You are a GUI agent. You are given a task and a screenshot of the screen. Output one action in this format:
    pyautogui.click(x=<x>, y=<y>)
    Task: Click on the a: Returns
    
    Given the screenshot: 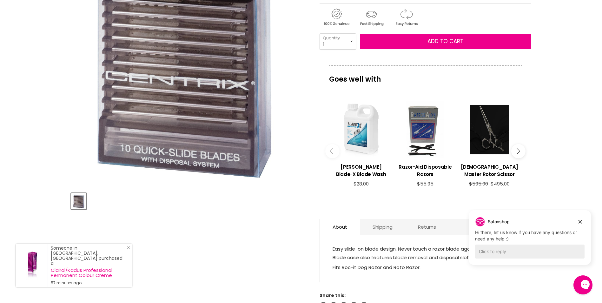 What is the action you would take?
    pyautogui.click(x=427, y=226)
    